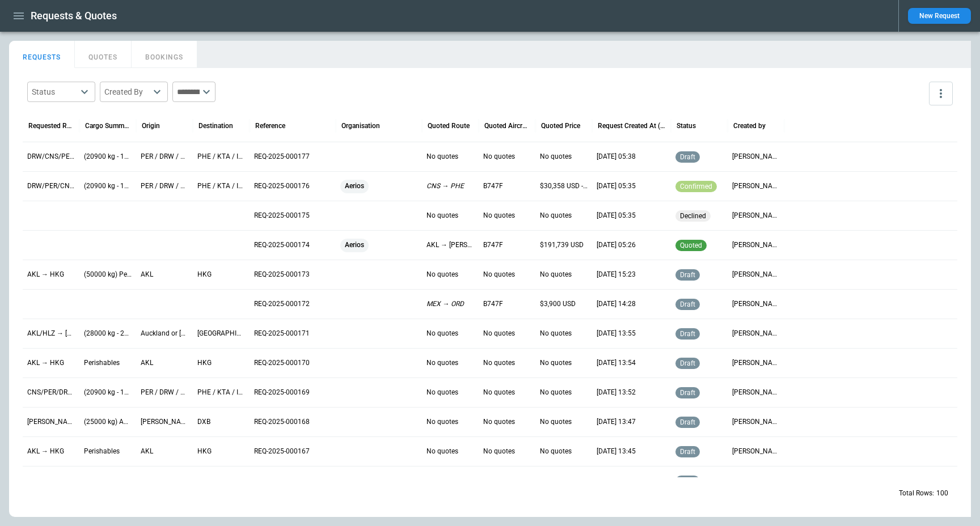  What do you see at coordinates (293, 245) in the screenshot?
I see `p: REQ-2025-000174` at bounding box center [293, 245].